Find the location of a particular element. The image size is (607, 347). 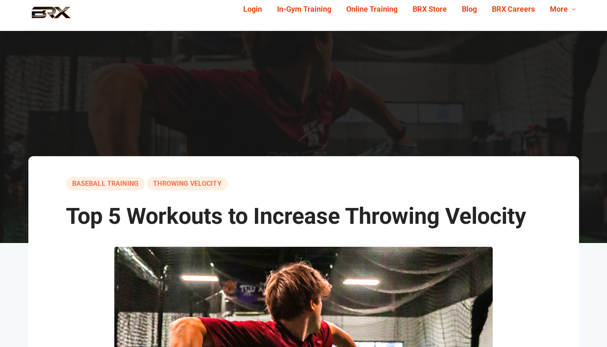

a: Throwing Velocity is located at coordinates (187, 184).